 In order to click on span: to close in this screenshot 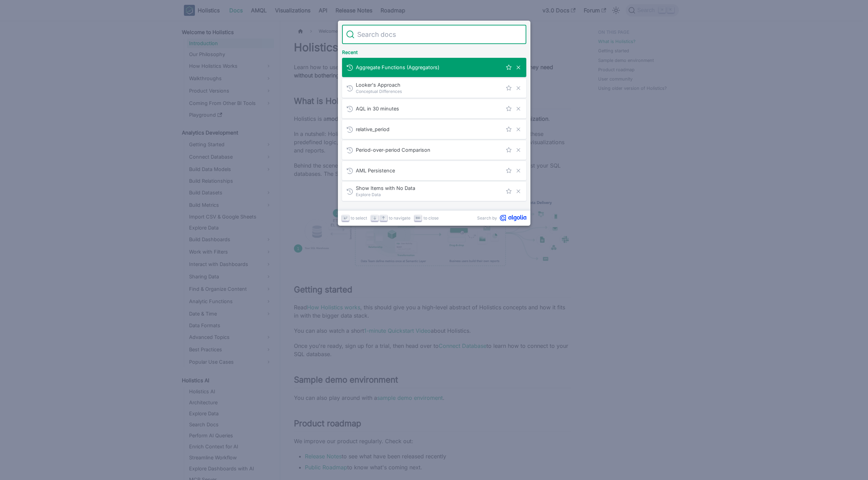, I will do `click(431, 218)`.